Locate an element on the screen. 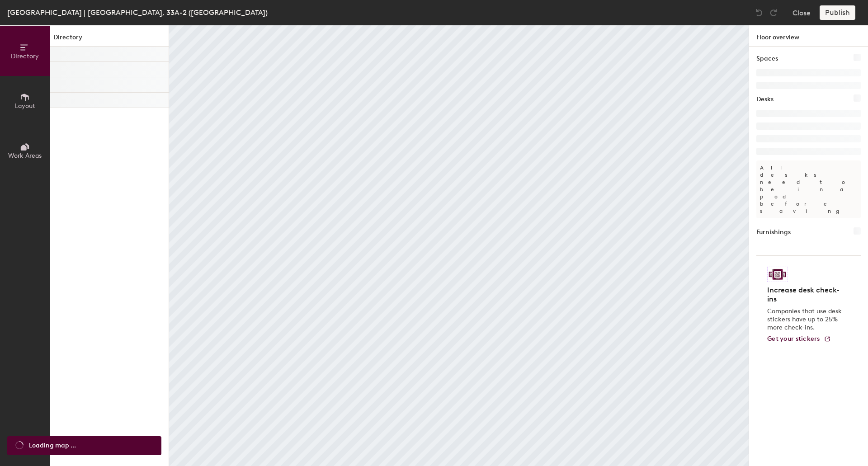 The width and height of the screenshot is (868, 466). h1: Directory is located at coordinates (109, 39).